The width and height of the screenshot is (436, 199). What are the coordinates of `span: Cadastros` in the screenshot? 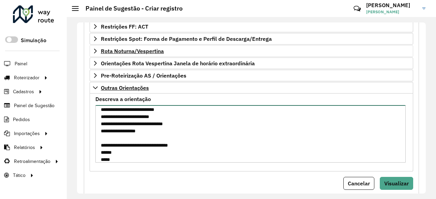 It's located at (23, 92).